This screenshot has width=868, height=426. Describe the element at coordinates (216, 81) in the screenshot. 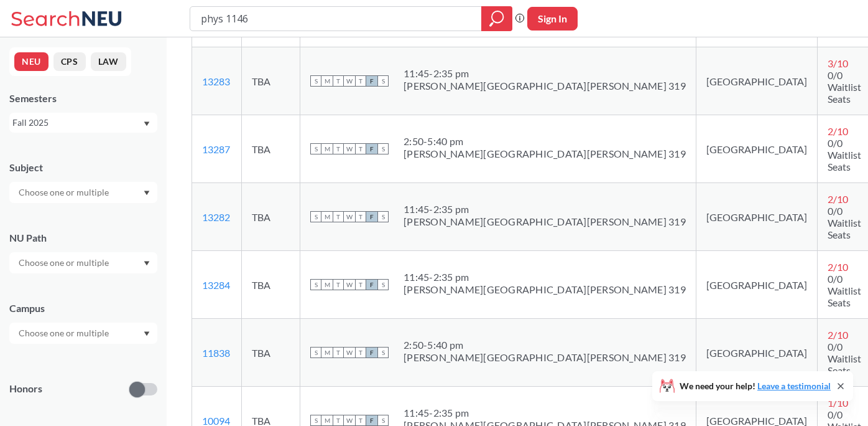

I see `a: 13283` at that location.